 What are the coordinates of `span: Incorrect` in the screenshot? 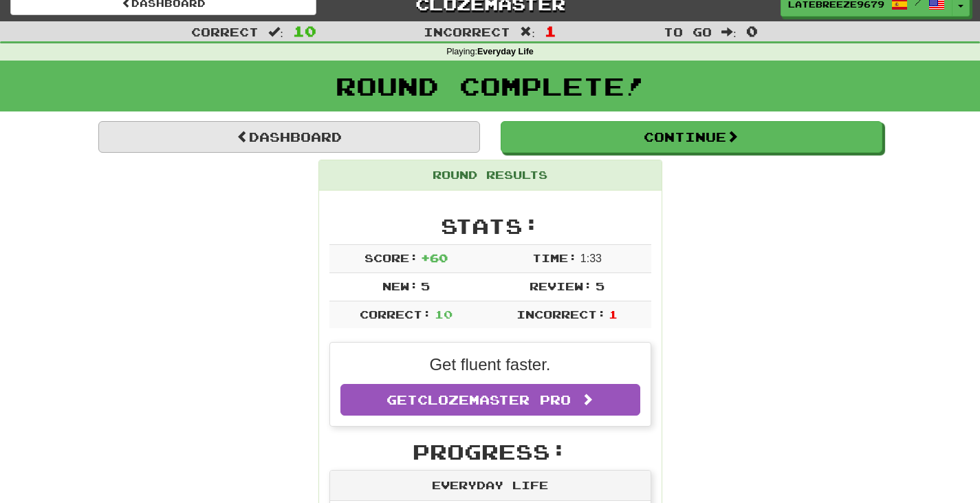 It's located at (467, 32).